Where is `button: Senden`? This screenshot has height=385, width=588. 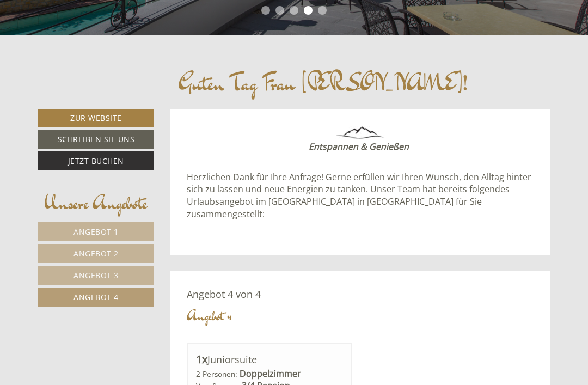 button: Senden is located at coordinates (314, 296).